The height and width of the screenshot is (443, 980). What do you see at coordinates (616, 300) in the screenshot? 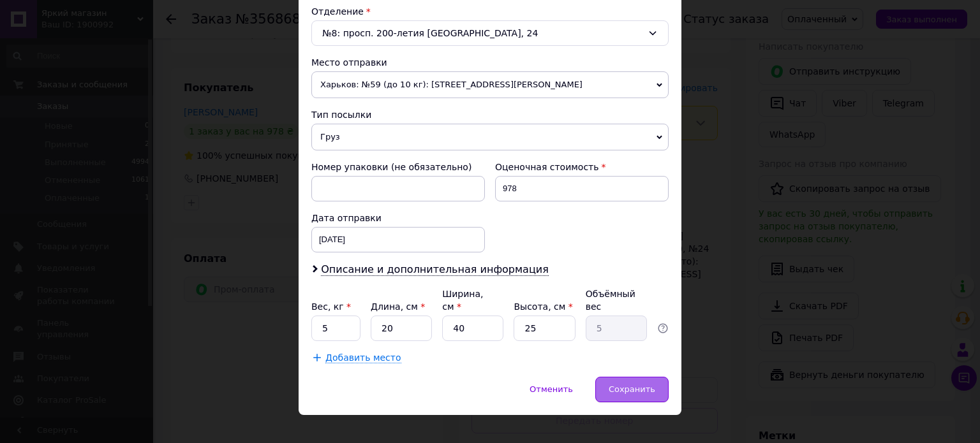
I see `div: Объёмный вес` at bounding box center [616, 300].